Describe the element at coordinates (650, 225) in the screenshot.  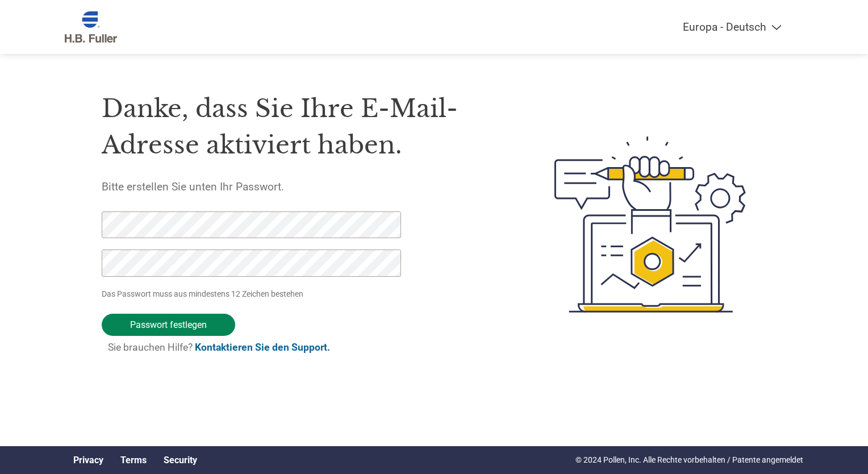
I see `img: create-password` at that location.